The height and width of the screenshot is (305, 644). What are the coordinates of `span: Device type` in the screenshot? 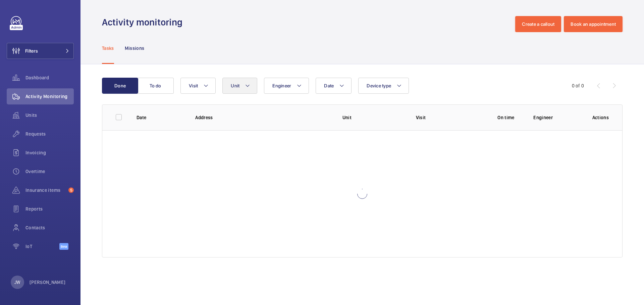 It's located at (378, 86).